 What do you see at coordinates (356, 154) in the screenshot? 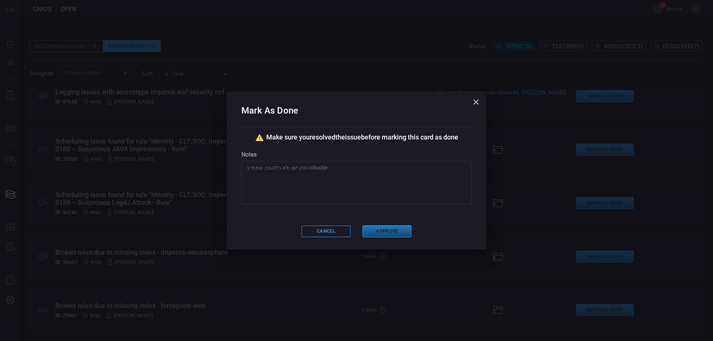
I see `div: Notes` at bounding box center [356, 154].